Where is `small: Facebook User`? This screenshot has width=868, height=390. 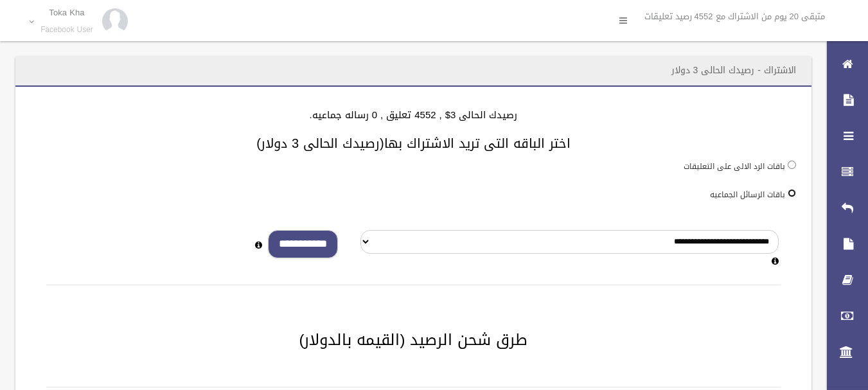
small: Facebook User is located at coordinates (67, 30).